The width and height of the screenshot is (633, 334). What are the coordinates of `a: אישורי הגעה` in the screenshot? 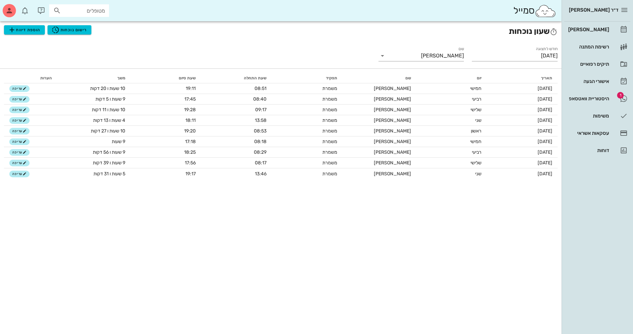 It's located at (597, 81).